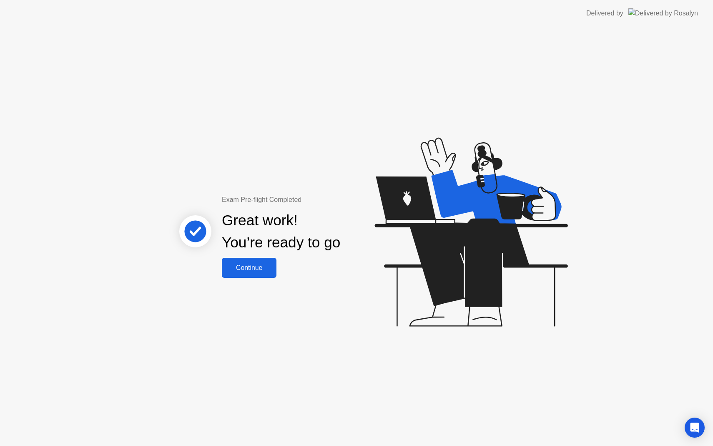 The image size is (713, 446). I want to click on div: Great work! You’re ready to go, so click(281, 231).